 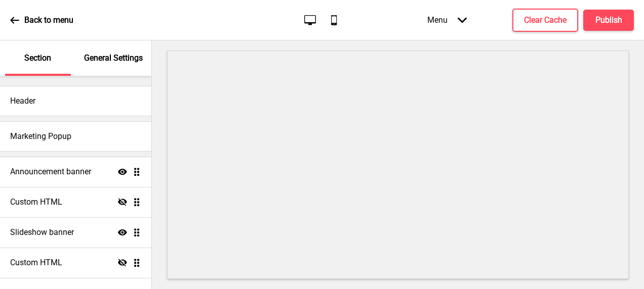 What do you see at coordinates (23, 101) in the screenshot?
I see `h4: Header` at bounding box center [23, 101].